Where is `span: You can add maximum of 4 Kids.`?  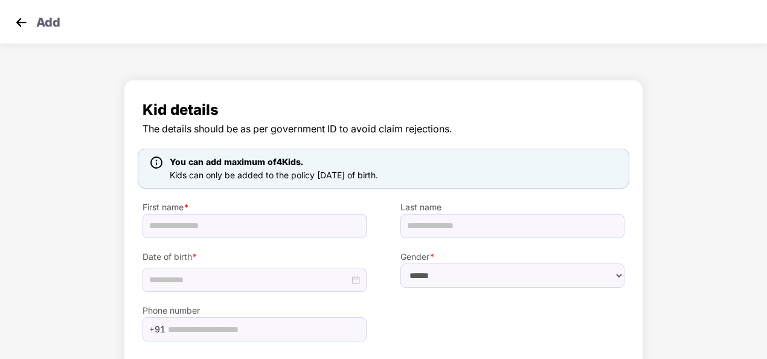
span: You can add maximum of 4 Kids. is located at coordinates (236, 161).